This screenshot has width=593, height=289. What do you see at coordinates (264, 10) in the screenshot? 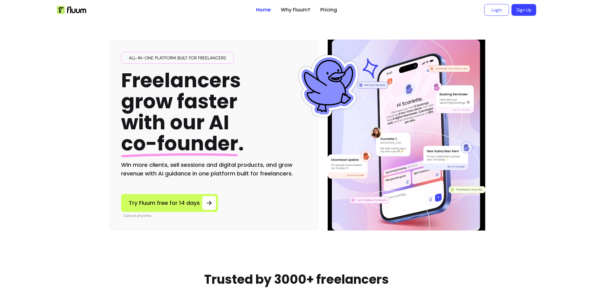
I see `a: Home` at bounding box center [264, 10].